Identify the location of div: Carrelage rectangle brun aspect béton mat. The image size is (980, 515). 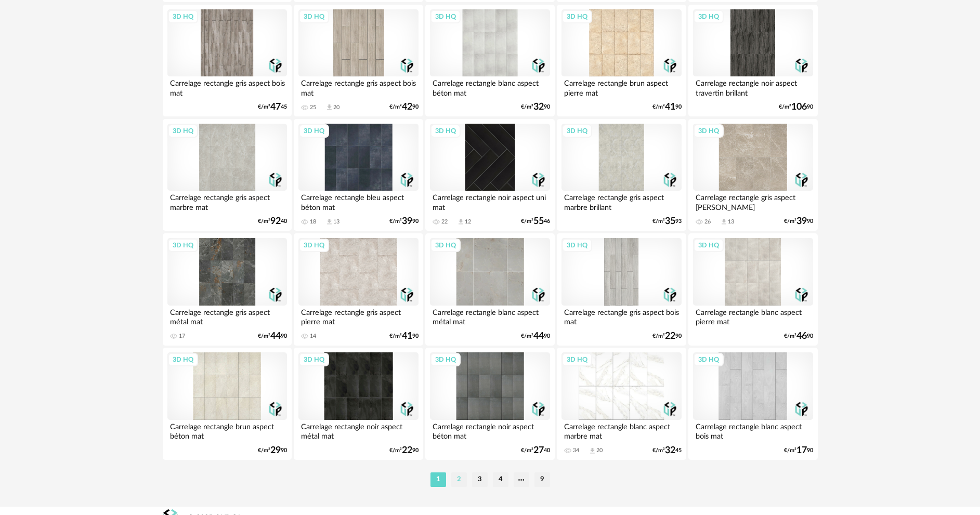
(227, 430).